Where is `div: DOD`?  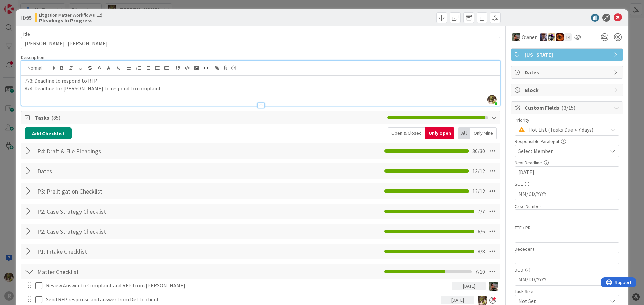
div: DOD is located at coordinates (567, 270).